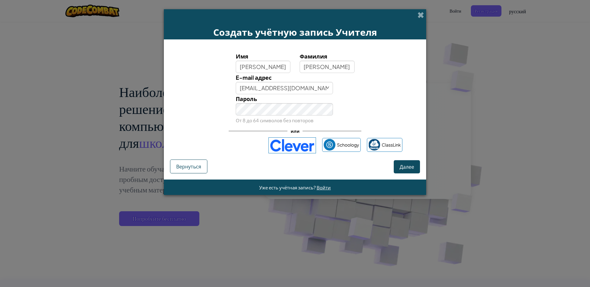 The height and width of the screenshot is (287, 590). Describe the element at coordinates (292, 146) in the screenshot. I see `img: clever-logo-blue.png` at that location.